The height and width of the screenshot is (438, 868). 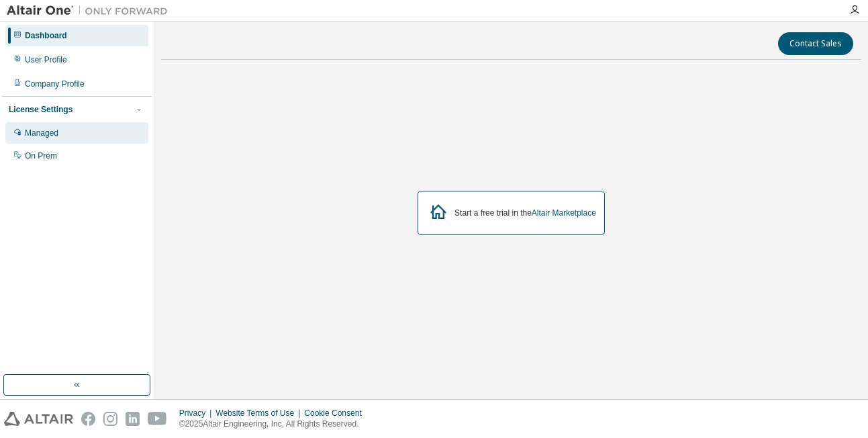 What do you see at coordinates (132, 419) in the screenshot?
I see `img: linkedin.svg` at bounding box center [132, 419].